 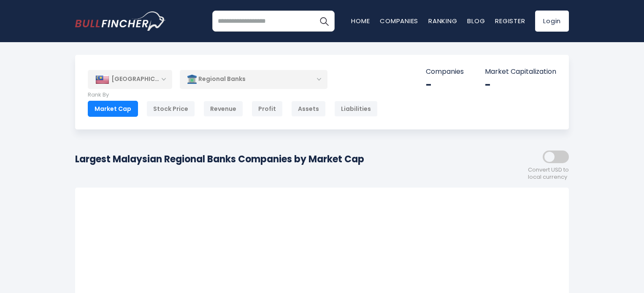 I want to click on a: Register, so click(x=510, y=21).